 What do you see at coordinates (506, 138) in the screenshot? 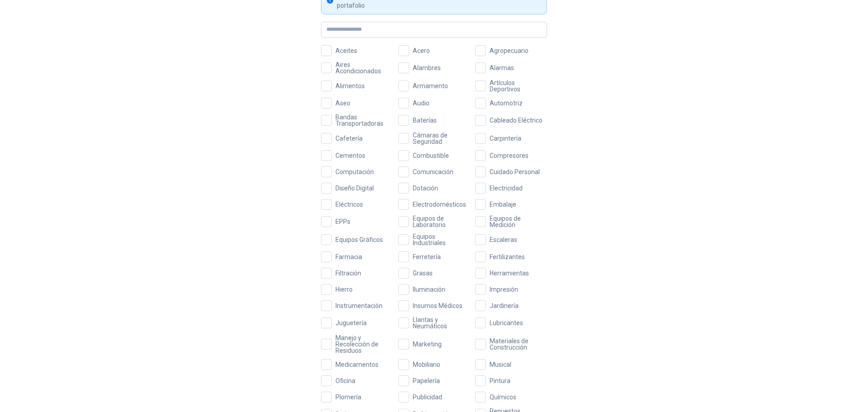
I see `span: Carpintería` at bounding box center [506, 138].